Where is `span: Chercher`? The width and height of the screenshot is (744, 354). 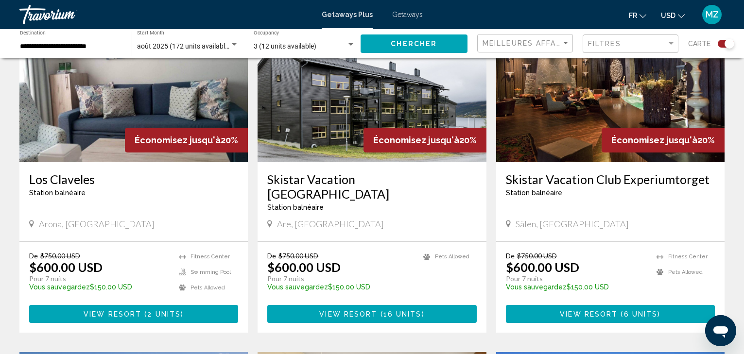
span: Chercher is located at coordinates (413, 44).